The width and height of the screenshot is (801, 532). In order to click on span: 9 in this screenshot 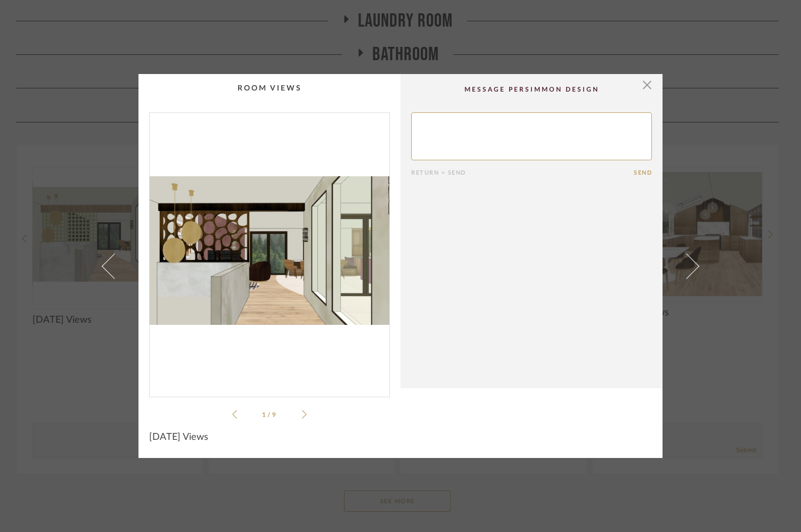, I will do `click(275, 414)`.